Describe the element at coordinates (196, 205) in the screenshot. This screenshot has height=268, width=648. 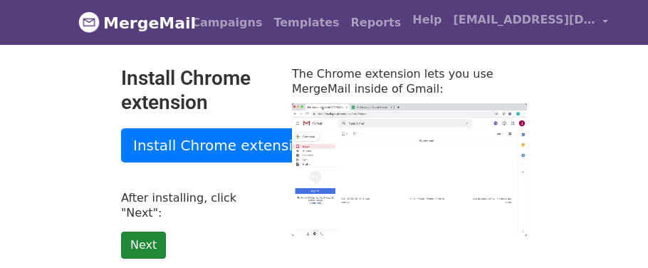
I see `p: After installing, click "Next":` at that location.